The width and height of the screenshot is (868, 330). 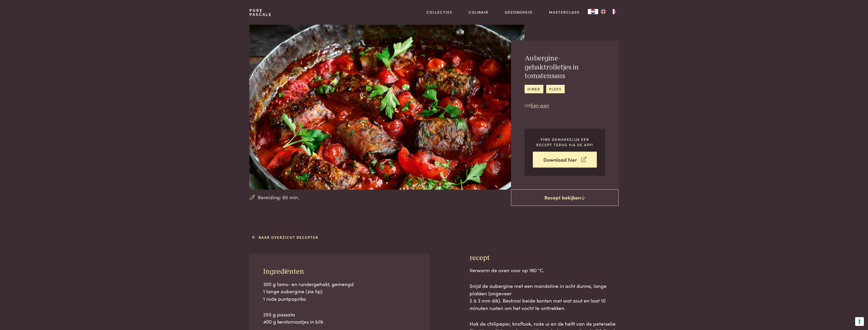 What do you see at coordinates (859, 321) in the screenshot?
I see `button: Uw voorkeuren voor toestemming voor trackingtechnologieën` at bounding box center [859, 321].